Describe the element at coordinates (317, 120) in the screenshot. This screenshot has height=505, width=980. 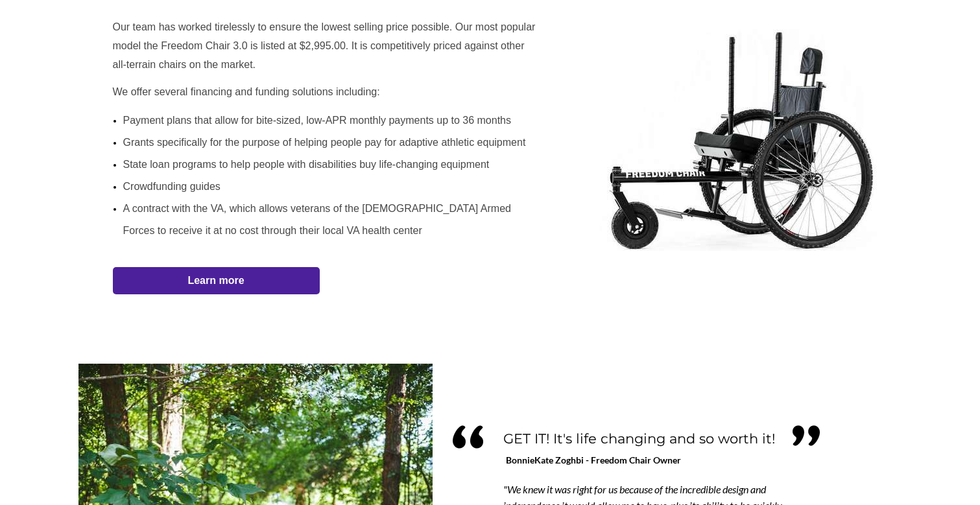
I see `span: Payment plans that allow for bite-sized, low-APR monthly payments up to 36 months` at that location.